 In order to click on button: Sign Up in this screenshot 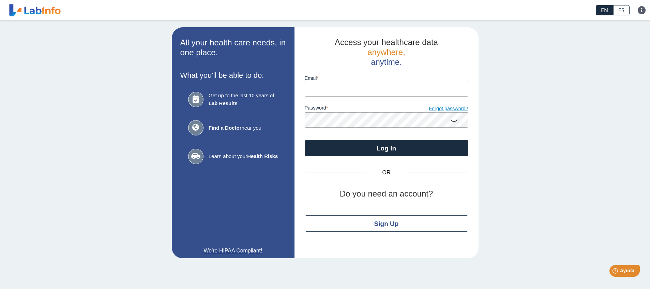, I will do `click(387, 223)`.